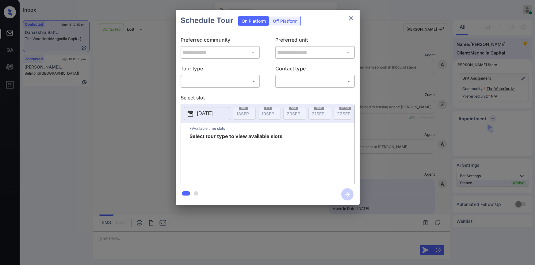 The width and height of the screenshot is (535, 265). Describe the element at coordinates (268, 99) in the screenshot. I see `p: Select slot` at that location.